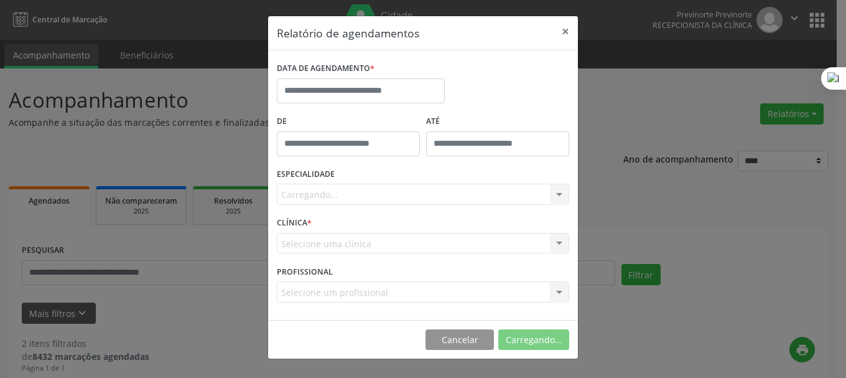 The width and height of the screenshot is (846, 378). Describe the element at coordinates (348, 33) in the screenshot. I see `h5: Relatório de agendamentos` at that location.